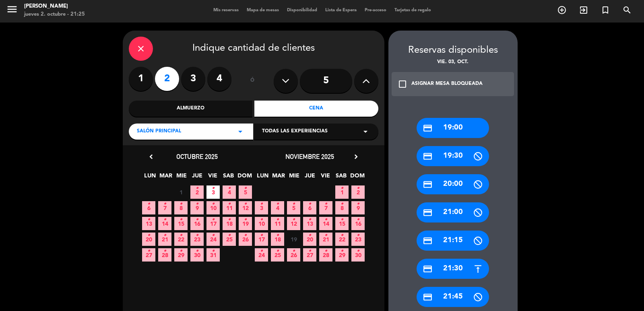 The image size is (644, 311). Describe the element at coordinates (326, 207) in the screenshot. I see `span: 7` at that location.